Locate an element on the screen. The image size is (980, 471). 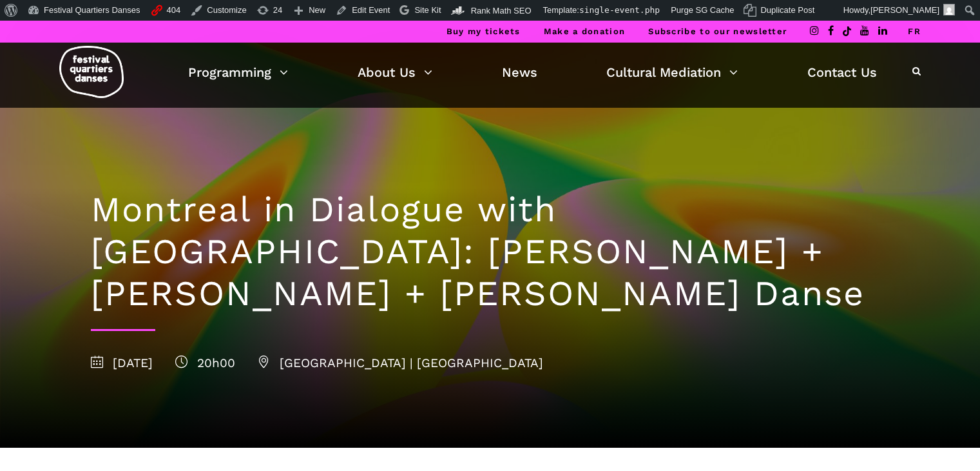
img: logo-fqd-med is located at coordinates (92, 71).